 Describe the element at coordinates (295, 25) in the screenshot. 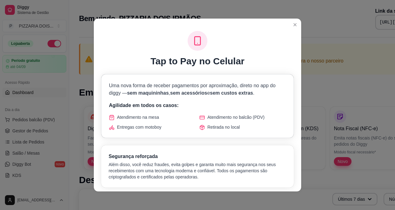

I see `button: Close` at that location.